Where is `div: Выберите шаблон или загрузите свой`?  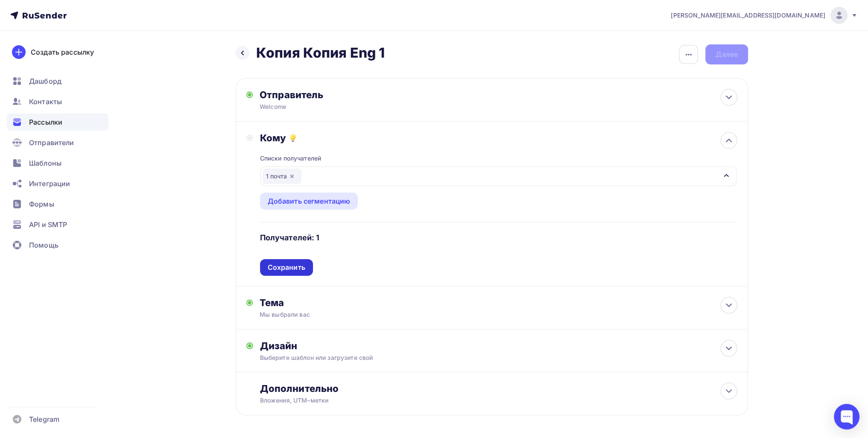
div: Выберите шаблон или загрузите свой is located at coordinates (474, 358).